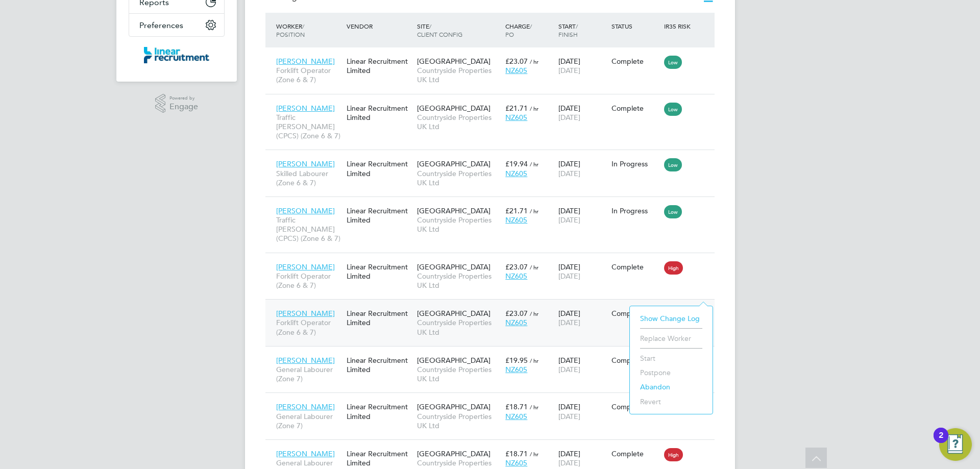 This screenshot has width=980, height=469. I want to click on span: / Position, so click(290, 30).